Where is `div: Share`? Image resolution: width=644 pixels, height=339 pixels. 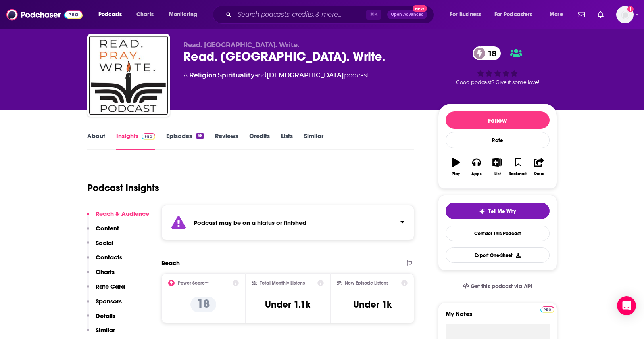
div: Share is located at coordinates (539, 174).